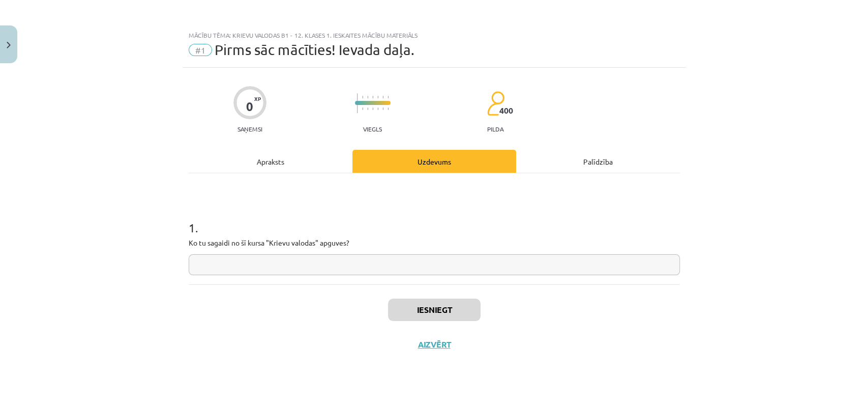 The width and height of the screenshot is (868, 398). I want to click on span: XP, so click(257, 98).